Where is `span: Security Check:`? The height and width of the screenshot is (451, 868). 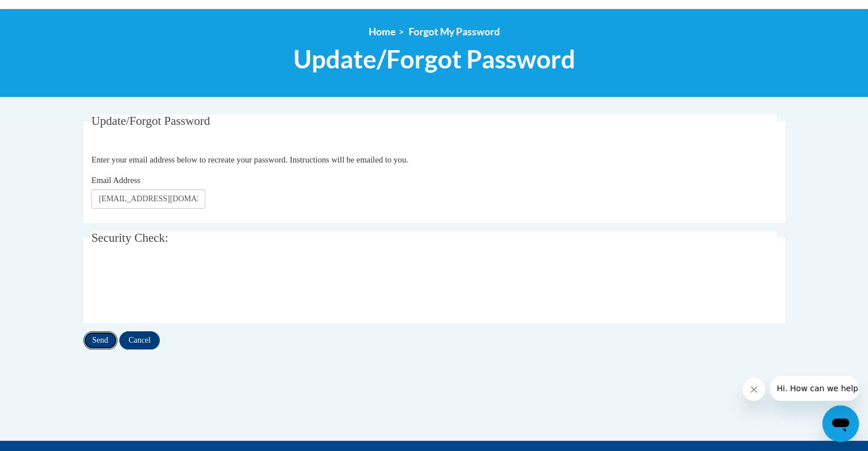
span: Security Check: is located at coordinates (129, 238).